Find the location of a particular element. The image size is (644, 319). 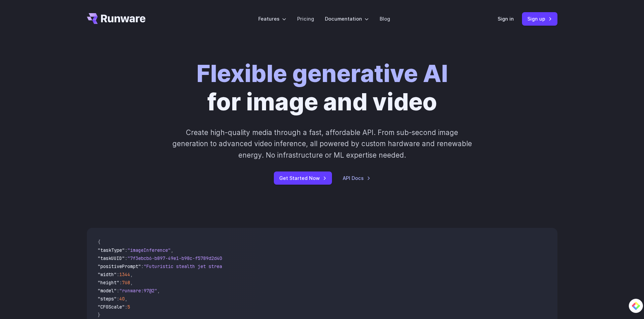

a: Go to / is located at coordinates (116, 18).